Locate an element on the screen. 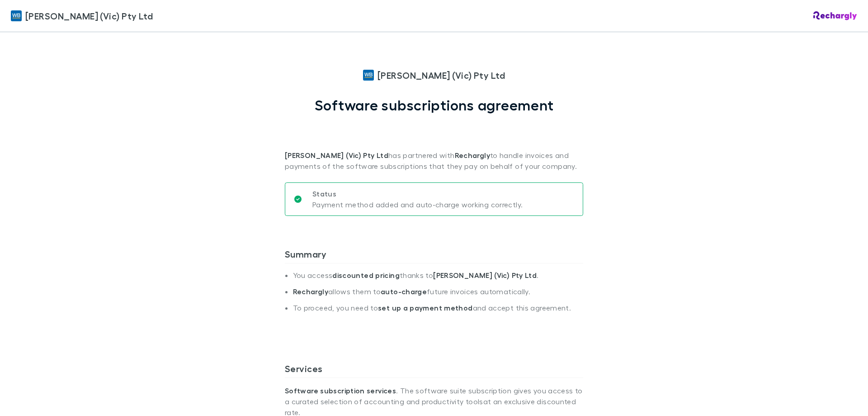  strong: auto-charge is located at coordinates (404, 291).